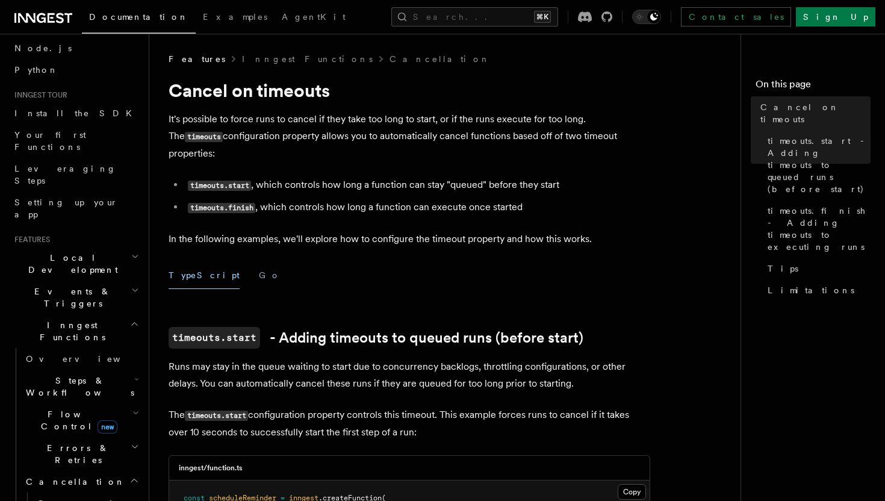  I want to click on code: timeouts.finish, so click(222, 208).